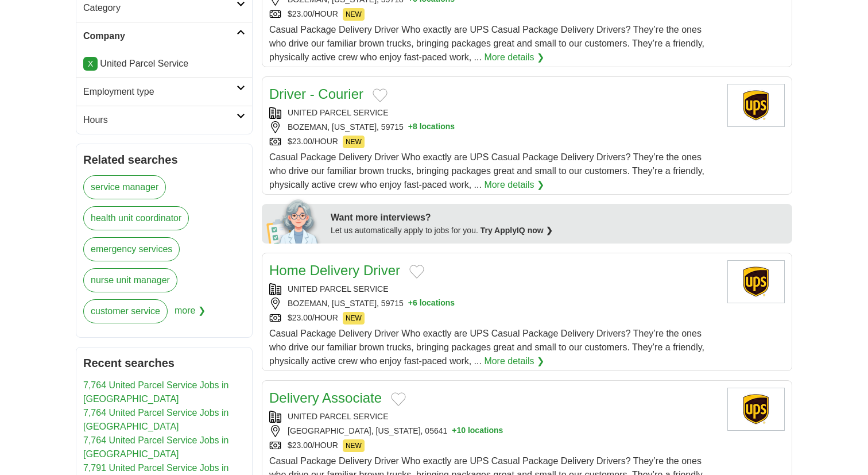 The width and height of the screenshot is (868, 475). Describe the element at coordinates (325, 398) in the screenshot. I see `a: Delivery Associate` at that location.